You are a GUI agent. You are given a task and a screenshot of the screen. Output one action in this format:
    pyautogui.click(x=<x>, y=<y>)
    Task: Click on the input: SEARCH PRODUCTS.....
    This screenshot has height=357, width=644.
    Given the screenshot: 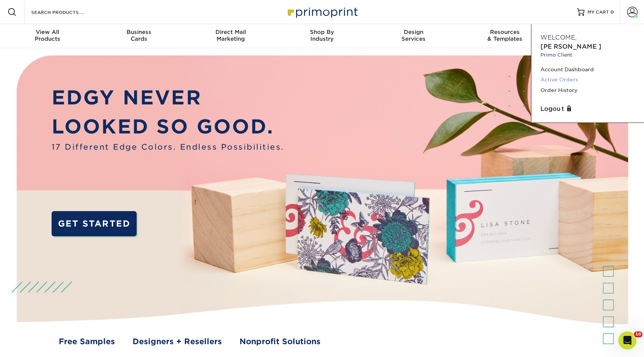 What is the action you would take?
    pyautogui.click(x=67, y=12)
    